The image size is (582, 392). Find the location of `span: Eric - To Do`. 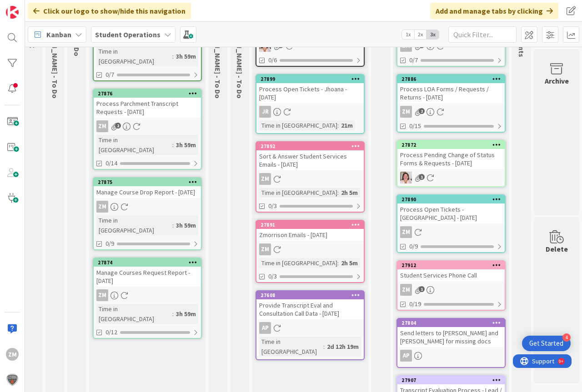

span: Eric - To Do is located at coordinates (218, 58).